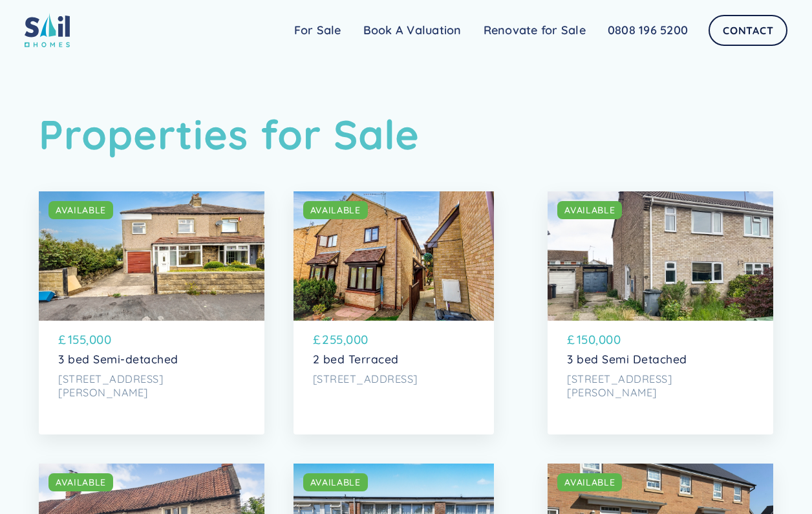 The height and width of the screenshot is (514, 812). What do you see at coordinates (748, 31) in the screenshot?
I see `a: Contact` at bounding box center [748, 31].